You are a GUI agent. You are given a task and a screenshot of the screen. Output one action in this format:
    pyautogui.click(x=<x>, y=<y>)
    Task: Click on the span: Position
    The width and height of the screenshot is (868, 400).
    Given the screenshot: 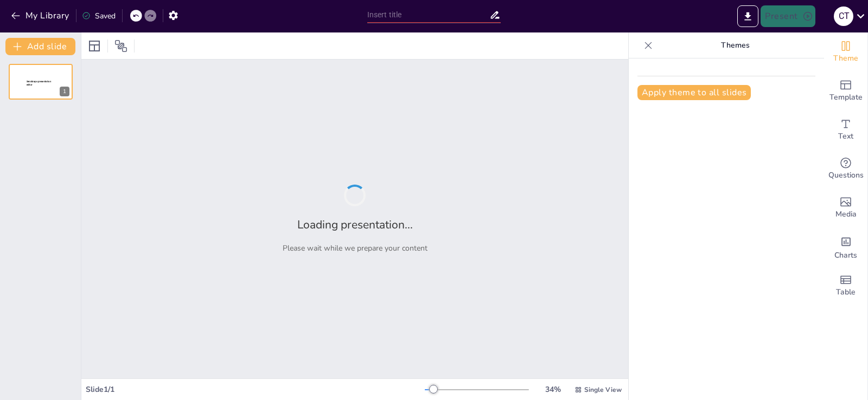 What is the action you would take?
    pyautogui.click(x=121, y=46)
    